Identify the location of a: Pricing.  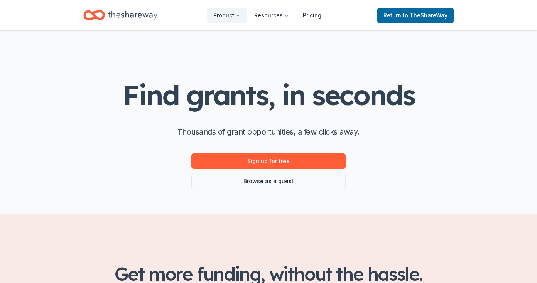
(312, 15).